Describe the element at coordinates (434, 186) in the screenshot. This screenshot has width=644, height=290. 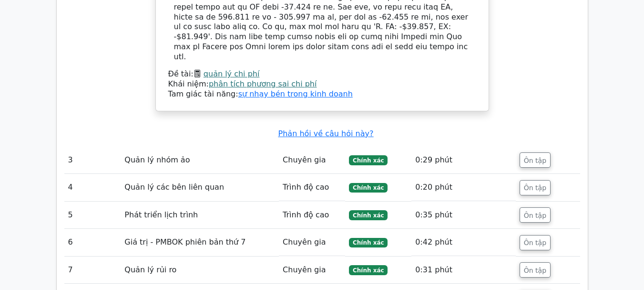
I see `font: 0:20 phút` at that location.